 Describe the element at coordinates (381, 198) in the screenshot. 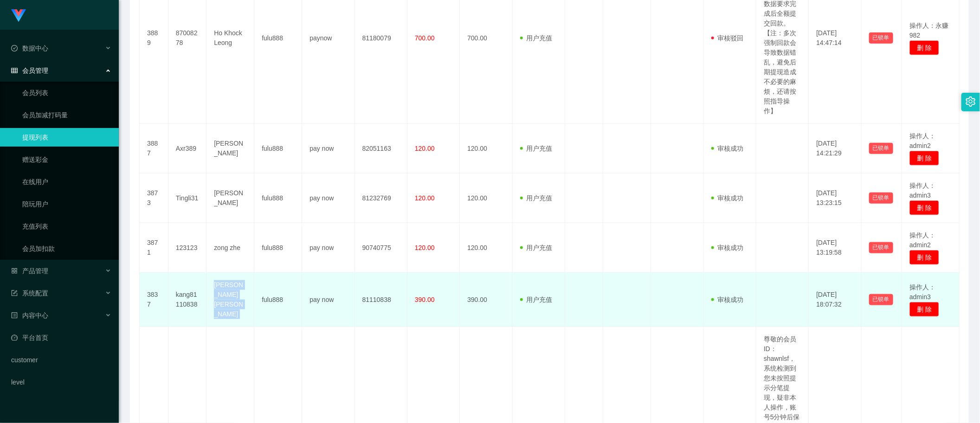

I see `td: 81232769` at that location.